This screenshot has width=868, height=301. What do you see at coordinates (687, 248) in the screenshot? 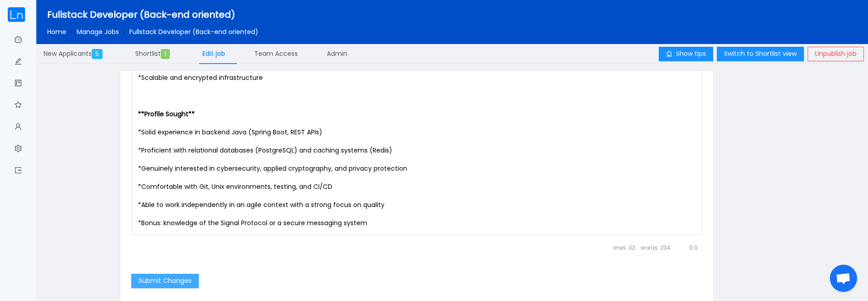
I see `span: 0:0` at bounding box center [687, 248].